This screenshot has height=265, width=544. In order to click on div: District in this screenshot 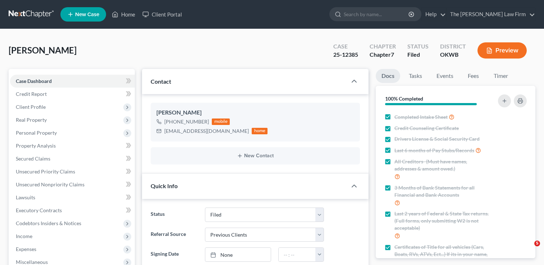, I will do `click(453, 46)`.